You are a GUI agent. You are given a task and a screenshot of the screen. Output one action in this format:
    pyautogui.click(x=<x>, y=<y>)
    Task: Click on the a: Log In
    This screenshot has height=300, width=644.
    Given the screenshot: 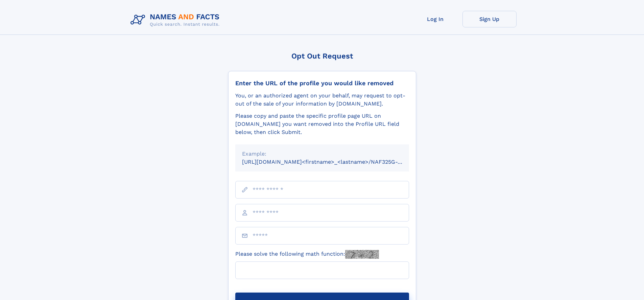 What is the action you would take?
    pyautogui.click(x=436, y=19)
    